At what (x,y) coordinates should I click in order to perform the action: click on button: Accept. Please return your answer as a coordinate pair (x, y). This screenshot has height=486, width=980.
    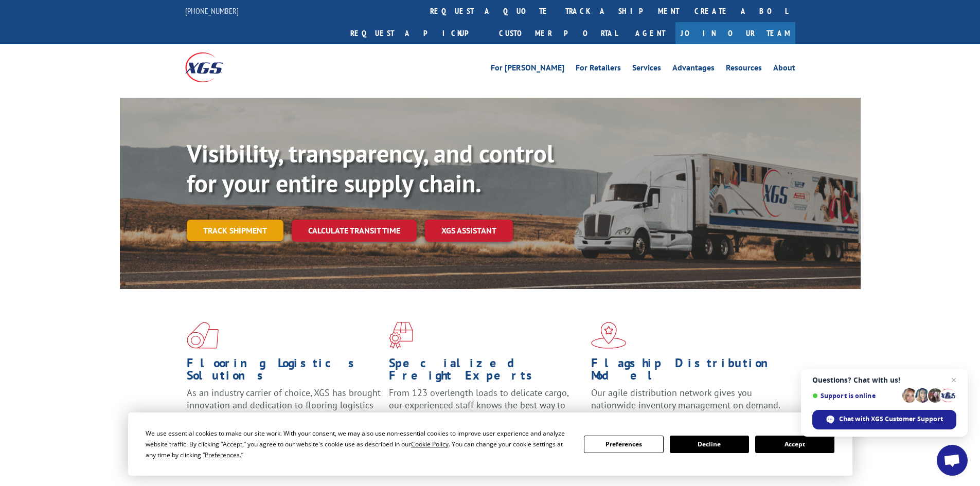
    Looking at the image, I should click on (795, 444).